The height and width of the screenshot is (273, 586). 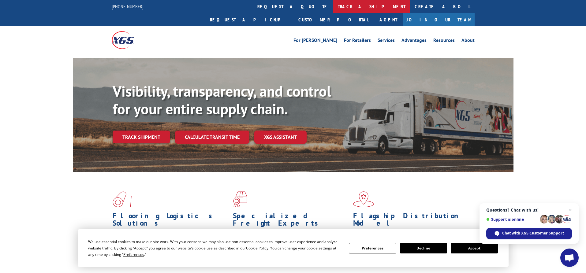 What do you see at coordinates (569, 258) in the screenshot?
I see `a: Open chat` at bounding box center [569, 258].